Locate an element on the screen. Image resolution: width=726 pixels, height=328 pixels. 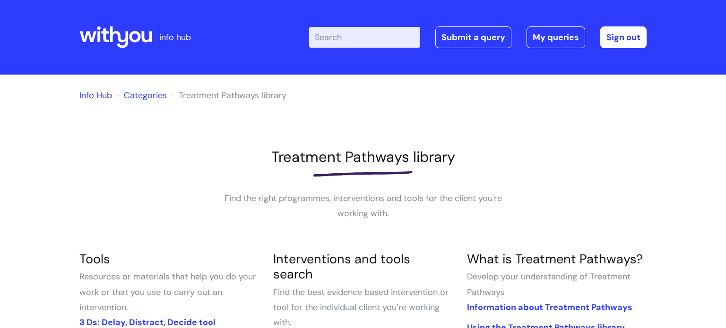
a: Tools is located at coordinates (95, 259).